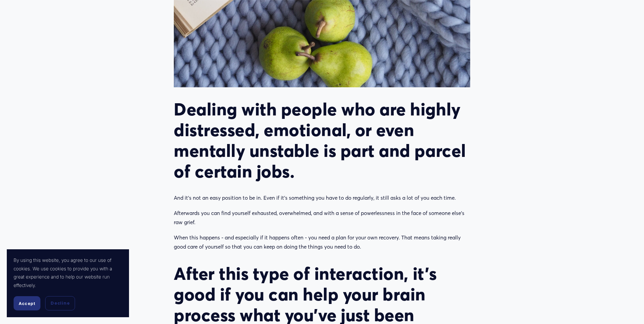 This screenshot has width=644, height=324. Describe the element at coordinates (322, 140) in the screenshot. I see `h2: Dealing with people who are highly distressed, emotional, or even mentally unstable is part and p...` at that location.